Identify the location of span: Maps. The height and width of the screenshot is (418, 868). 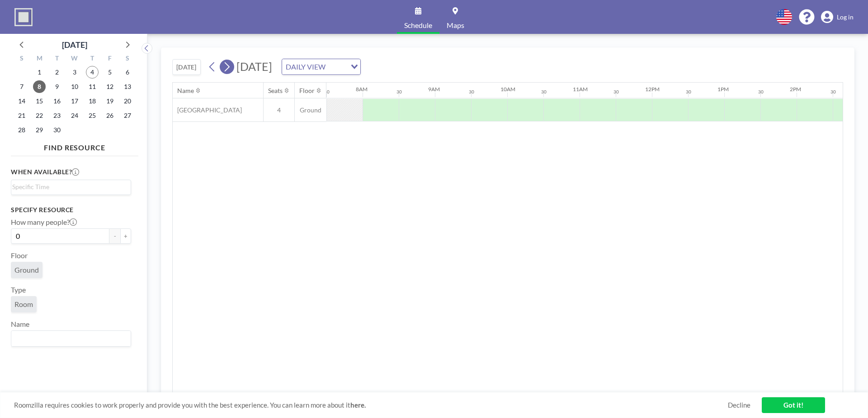
(455, 25).